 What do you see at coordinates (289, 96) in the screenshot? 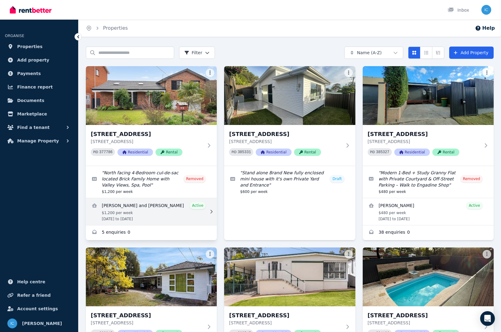
I see `img: 12C Achilles Rd, Engadine` at bounding box center [289, 96].